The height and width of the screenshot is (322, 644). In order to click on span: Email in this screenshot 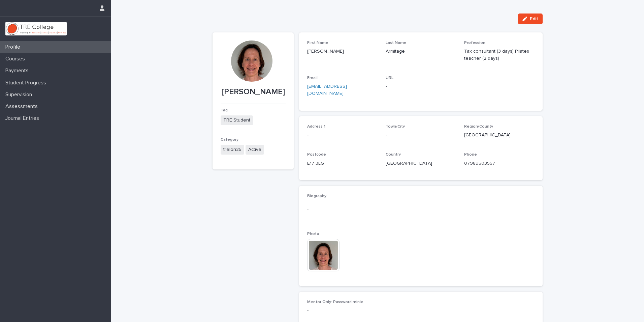, I will do `click(312, 78)`.